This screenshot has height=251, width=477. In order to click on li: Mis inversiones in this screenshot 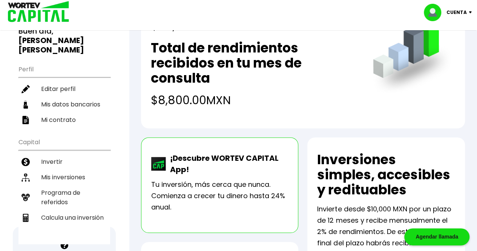, I will do `click(64, 177)`.